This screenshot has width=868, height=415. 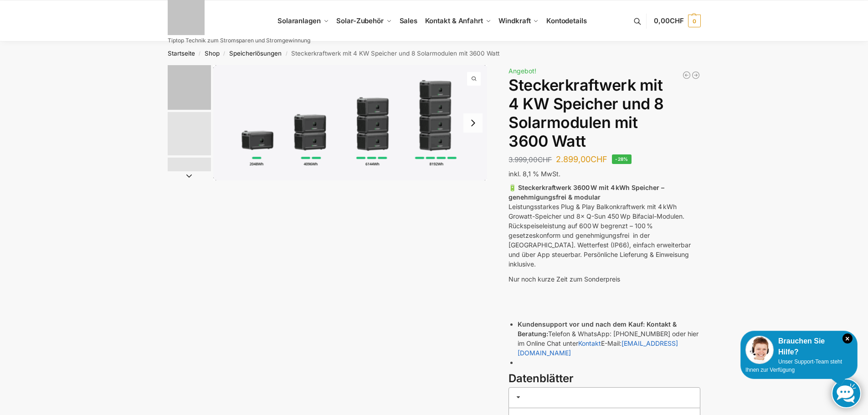 I want to click on p: Tiptop Technik zum Stromsparen und Stromgewinnung, so click(x=238, y=41).